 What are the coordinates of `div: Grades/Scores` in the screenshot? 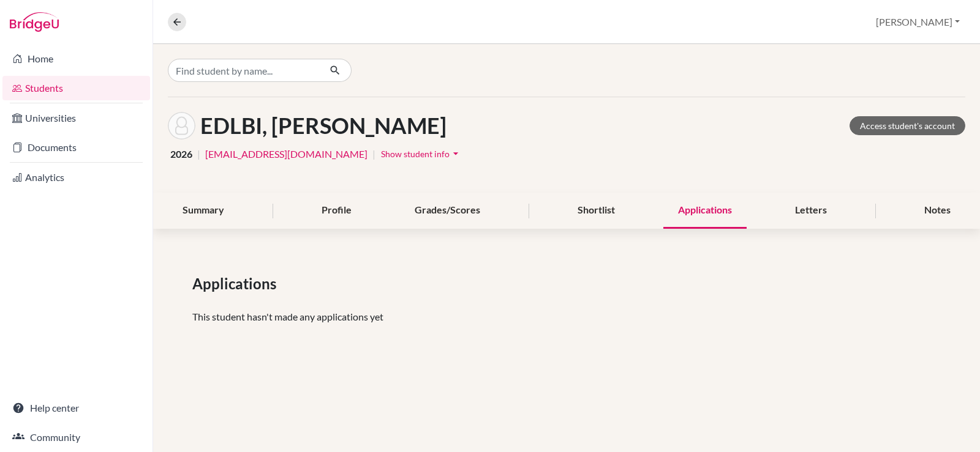 It's located at (447, 211).